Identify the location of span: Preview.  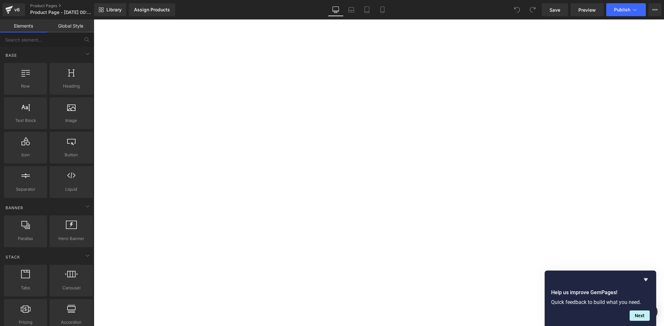
(587, 10).